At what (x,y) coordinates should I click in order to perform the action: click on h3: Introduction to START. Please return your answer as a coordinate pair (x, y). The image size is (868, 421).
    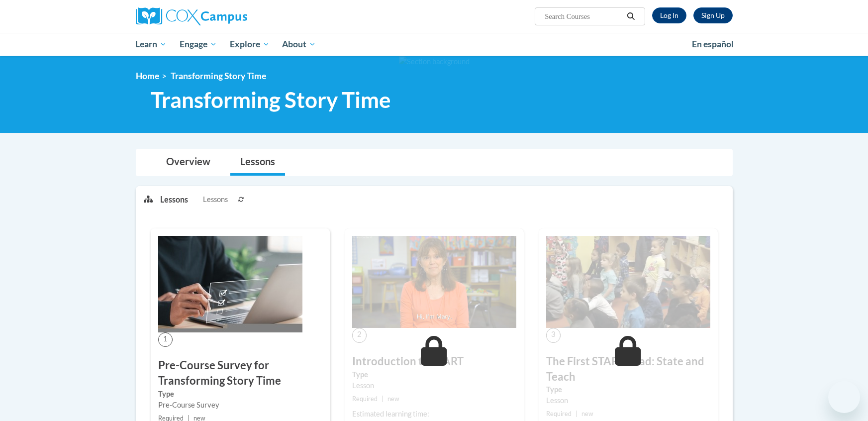
    Looking at the image, I should click on (434, 361).